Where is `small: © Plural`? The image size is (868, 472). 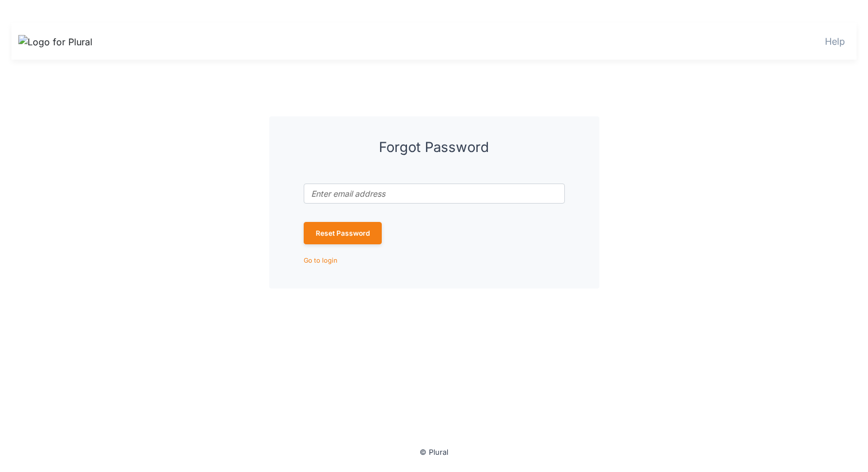 small: © Plural is located at coordinates (434, 452).